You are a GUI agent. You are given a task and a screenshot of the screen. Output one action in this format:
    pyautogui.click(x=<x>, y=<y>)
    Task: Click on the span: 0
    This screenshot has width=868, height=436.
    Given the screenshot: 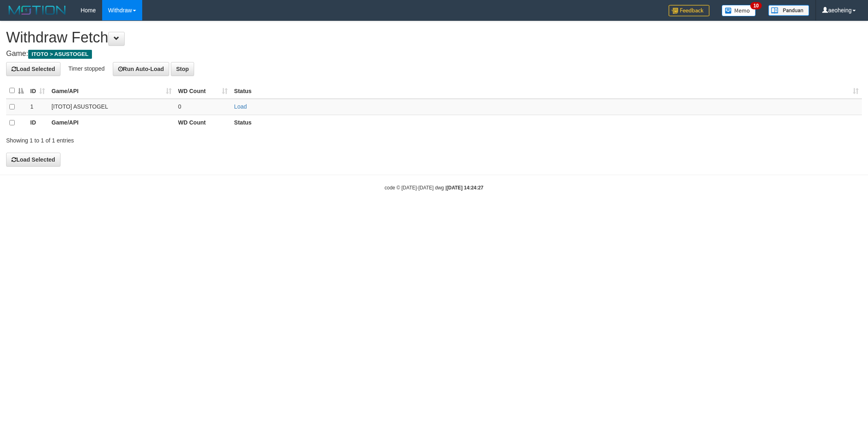 What is the action you would take?
    pyautogui.click(x=180, y=106)
    